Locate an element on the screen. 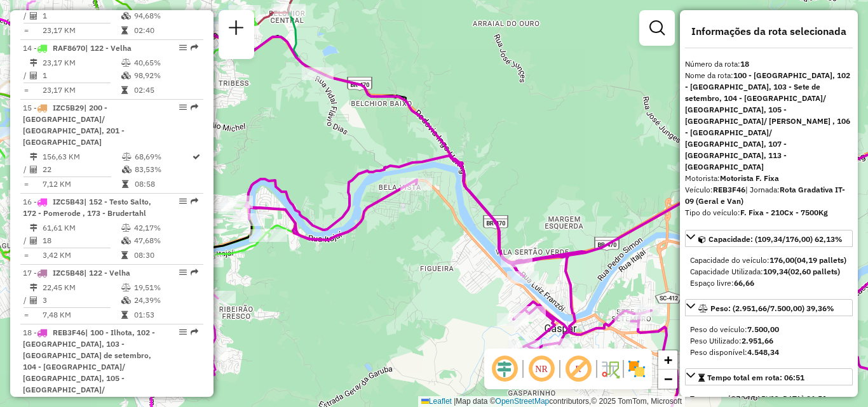 The height and width of the screenshot is (407, 868). a: Nova sessão e pesquisa is located at coordinates (236, 29).